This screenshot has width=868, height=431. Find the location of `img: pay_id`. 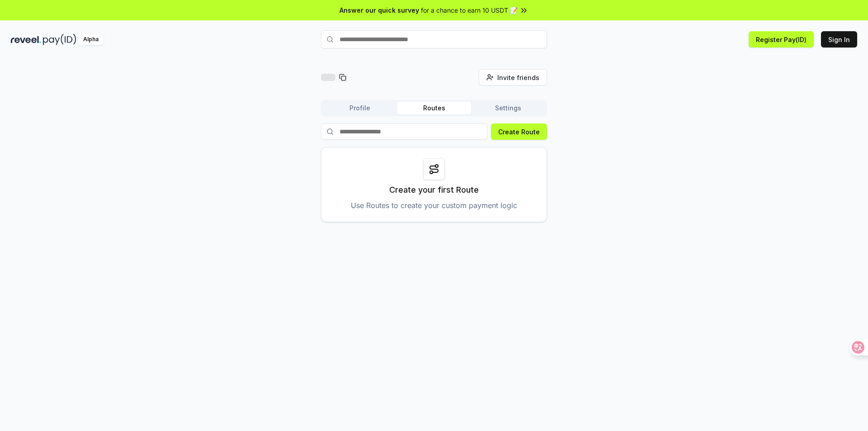

img: pay_id is located at coordinates (60, 39).